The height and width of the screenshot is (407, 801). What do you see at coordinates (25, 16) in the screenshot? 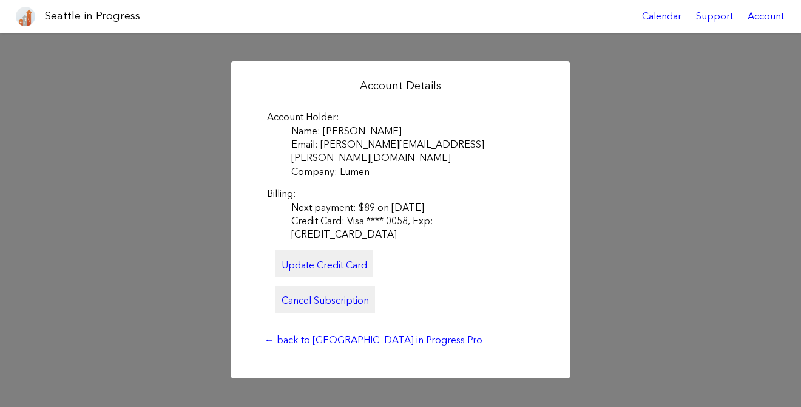
I see `img: favicon-96x96.png` at bounding box center [25, 16].